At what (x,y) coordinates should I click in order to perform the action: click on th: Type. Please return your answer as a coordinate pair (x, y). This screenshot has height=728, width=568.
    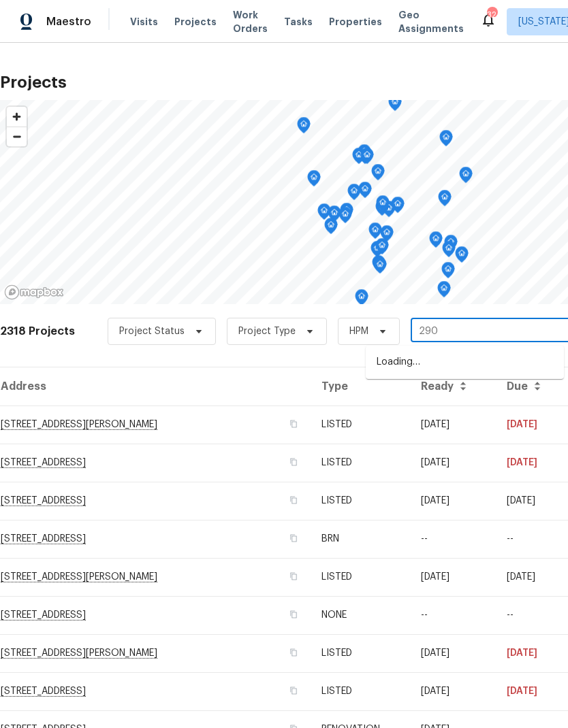
    Looking at the image, I should click on (360, 386).